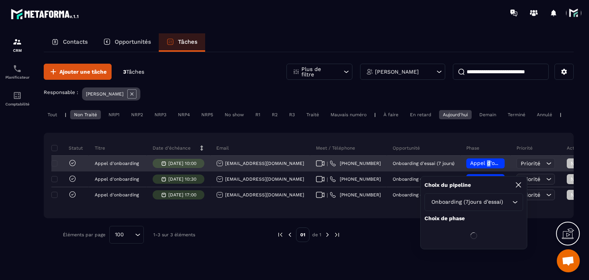 Image resolution: width=589 pixels, height=280 pixels. I want to click on p: 1-3 sur 3 éléments, so click(174, 235).